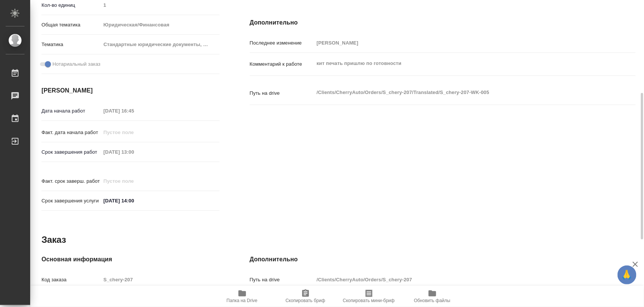  I want to click on div: Стандартные юридические документы, договоры, уставы, so click(160, 45).